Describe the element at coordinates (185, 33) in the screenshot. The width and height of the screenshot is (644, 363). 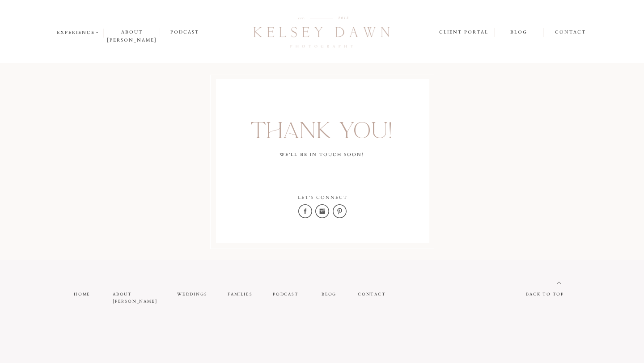
I see `a: podcast` at that location.